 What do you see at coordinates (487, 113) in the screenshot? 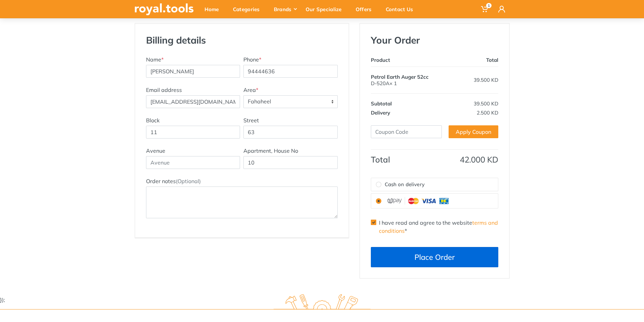
I see `span: 2.500 KD` at bounding box center [487, 113].